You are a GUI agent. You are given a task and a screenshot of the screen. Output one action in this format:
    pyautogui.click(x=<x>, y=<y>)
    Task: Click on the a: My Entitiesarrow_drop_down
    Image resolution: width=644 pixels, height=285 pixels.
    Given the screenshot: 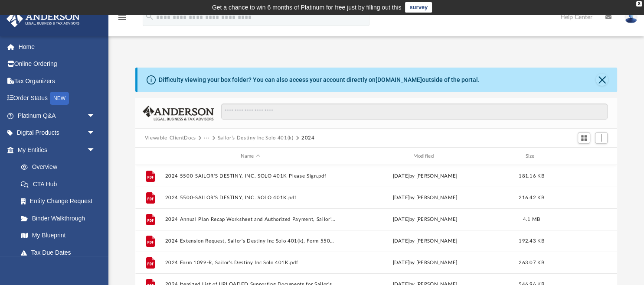 What is the action you would take?
    pyautogui.click(x=57, y=150)
    